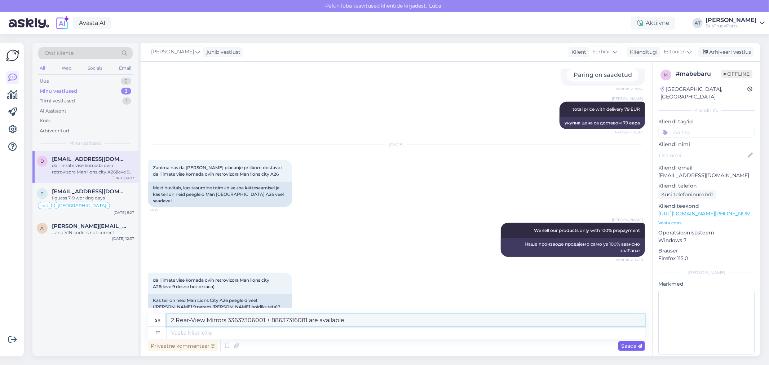 Image resolution: width=769 pixels, height=365 pixels. What do you see at coordinates (126, 91) in the screenshot?
I see `div: 3` at bounding box center [126, 91].